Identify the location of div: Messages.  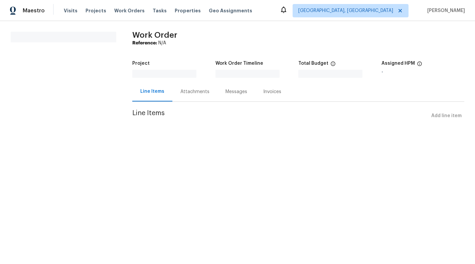
(236, 92).